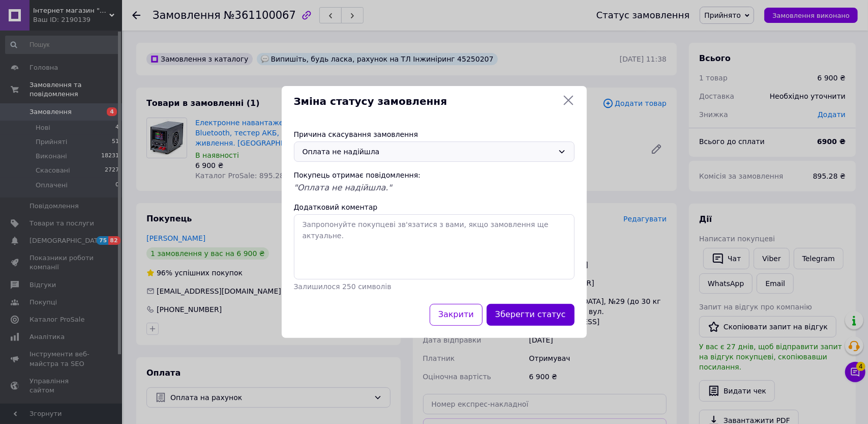 Image resolution: width=868 pixels, height=424 pixels. I want to click on div: Причина скасування замовлення, so click(434, 134).